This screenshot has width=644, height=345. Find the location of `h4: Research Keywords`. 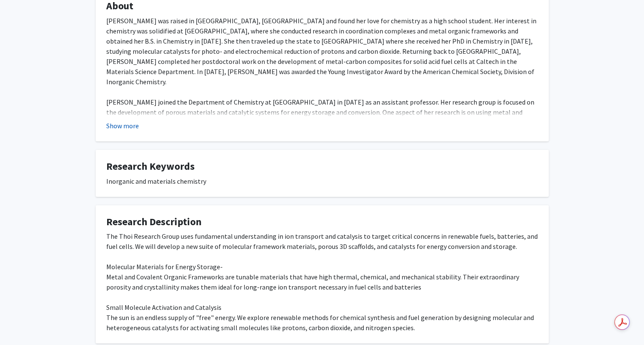

h4: Research Keywords is located at coordinates (322, 166).